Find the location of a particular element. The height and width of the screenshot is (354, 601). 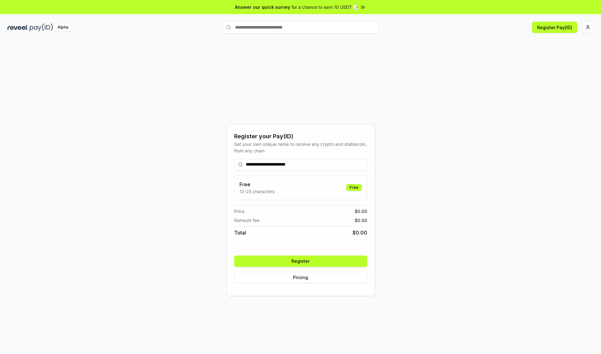

div: Free is located at coordinates (354, 187).